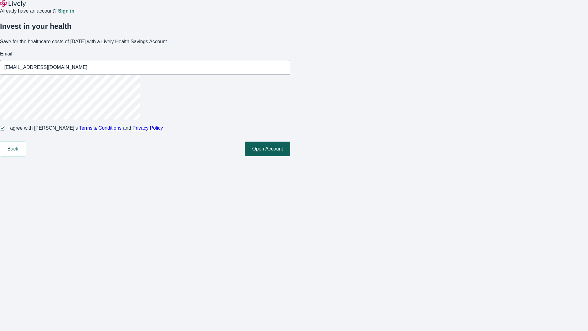 Image resolution: width=588 pixels, height=331 pixels. I want to click on a: Sign in, so click(66, 11).